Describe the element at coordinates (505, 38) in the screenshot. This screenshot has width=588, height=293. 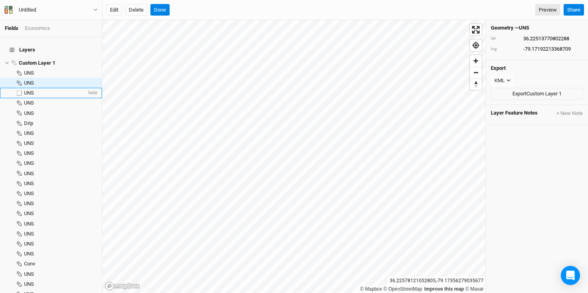
I see `div: lat` at that location.